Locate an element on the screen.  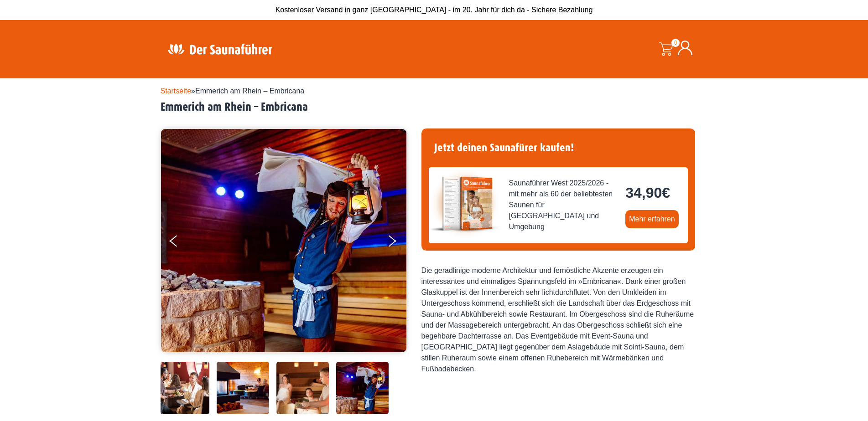
img: der-saunafuehrer-2025-west.jpg is located at coordinates (466, 203).